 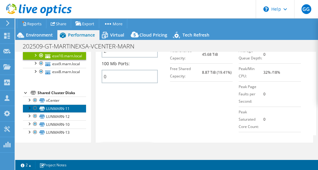 What do you see at coordinates (85, 23) in the screenshot?
I see `a: Export` at bounding box center [85, 23].